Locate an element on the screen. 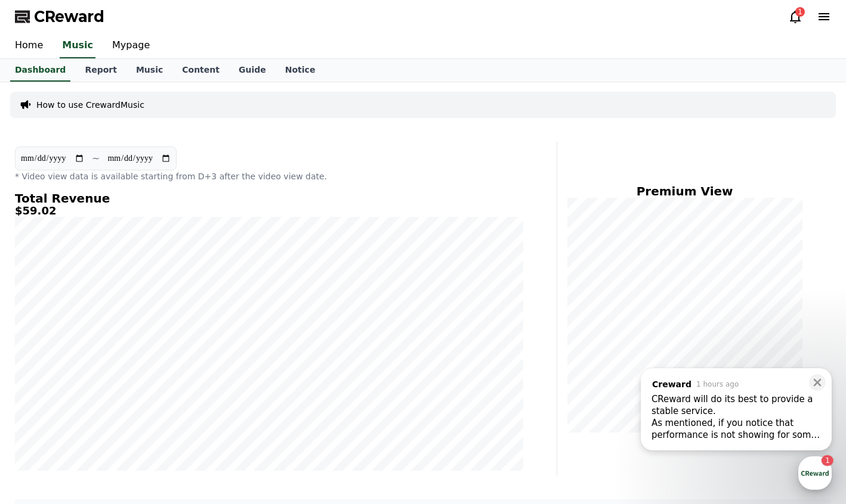  a: 1 is located at coordinates (795, 17).